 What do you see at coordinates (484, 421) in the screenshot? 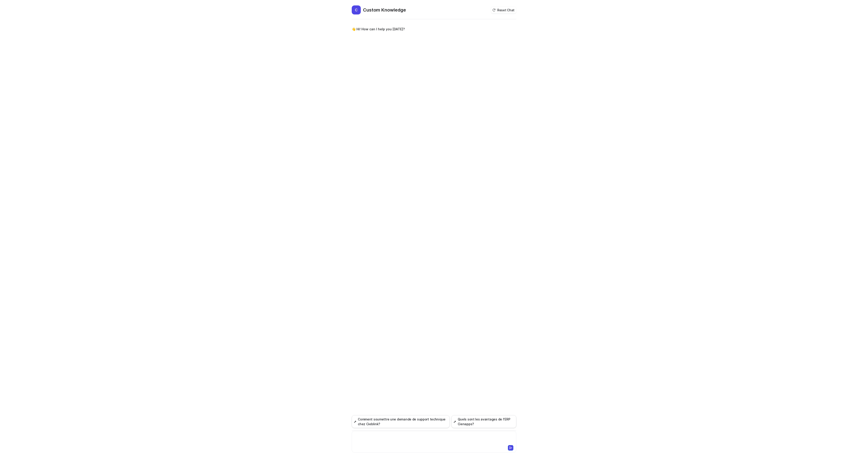
I see `button: Quels sont les avantages de l'ERP Cienapps?` at bounding box center [484, 421].